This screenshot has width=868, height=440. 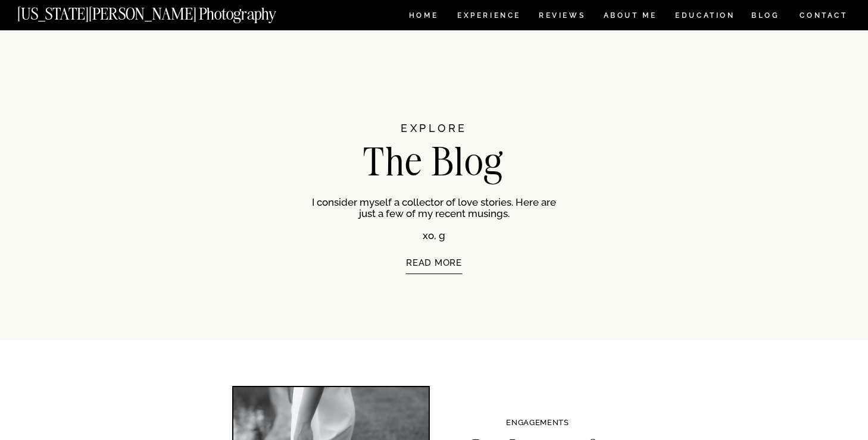 What do you see at coordinates (562, 16) in the screenshot?
I see `a: REVIEWS` at bounding box center [562, 16].